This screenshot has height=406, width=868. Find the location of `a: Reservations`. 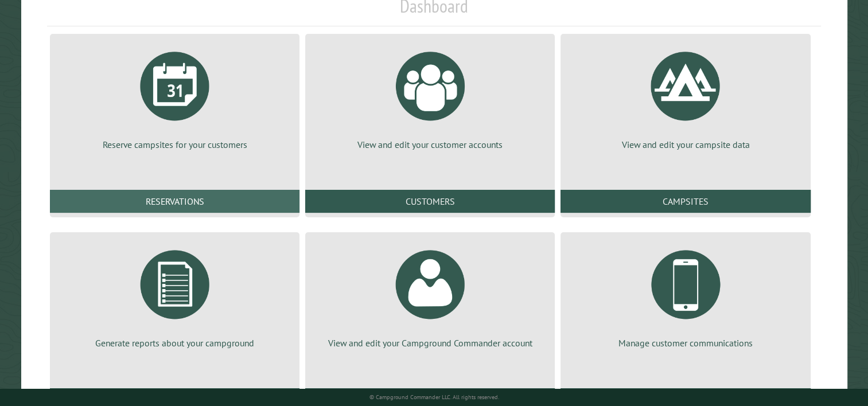

a: Reservations is located at coordinates (174, 201).